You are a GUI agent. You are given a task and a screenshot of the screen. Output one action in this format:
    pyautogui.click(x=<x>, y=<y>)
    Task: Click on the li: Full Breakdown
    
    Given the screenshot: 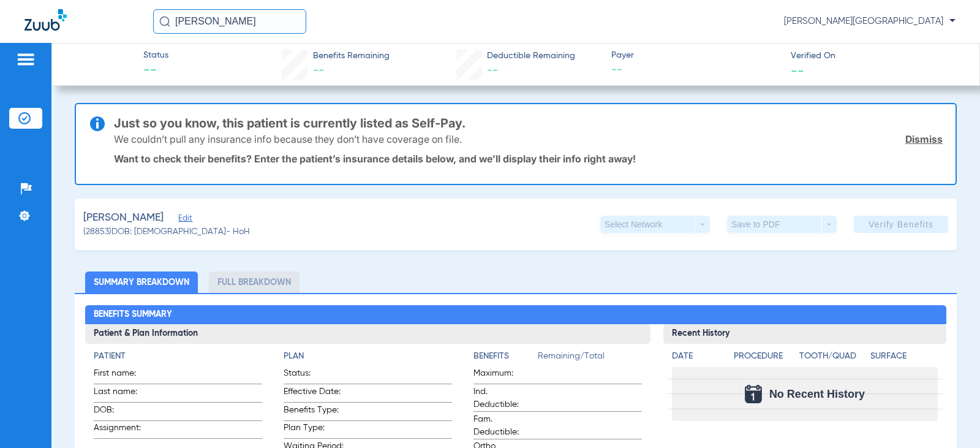 What is the action you would take?
    pyautogui.click(x=254, y=282)
    